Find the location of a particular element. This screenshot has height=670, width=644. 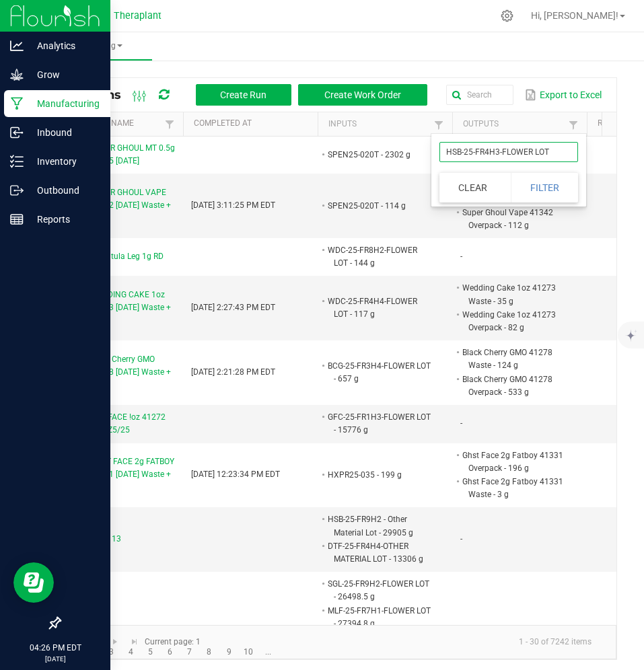

li: Ghst Face 2g Fatboy 41331 Overpack - 196 g is located at coordinates (513, 462).